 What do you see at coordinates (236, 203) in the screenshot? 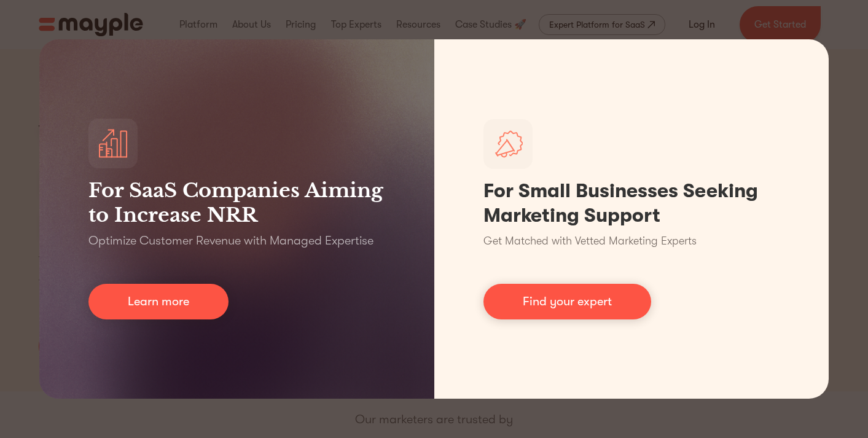
I see `h3: For SaaS Companies Aiming to Increase NRR` at bounding box center [236, 203].